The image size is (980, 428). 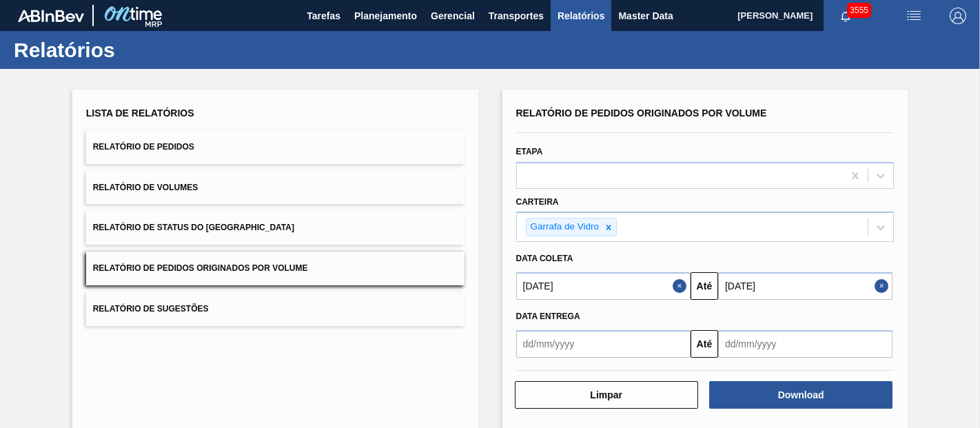 I want to click on span: Planejamento, so click(x=385, y=16).